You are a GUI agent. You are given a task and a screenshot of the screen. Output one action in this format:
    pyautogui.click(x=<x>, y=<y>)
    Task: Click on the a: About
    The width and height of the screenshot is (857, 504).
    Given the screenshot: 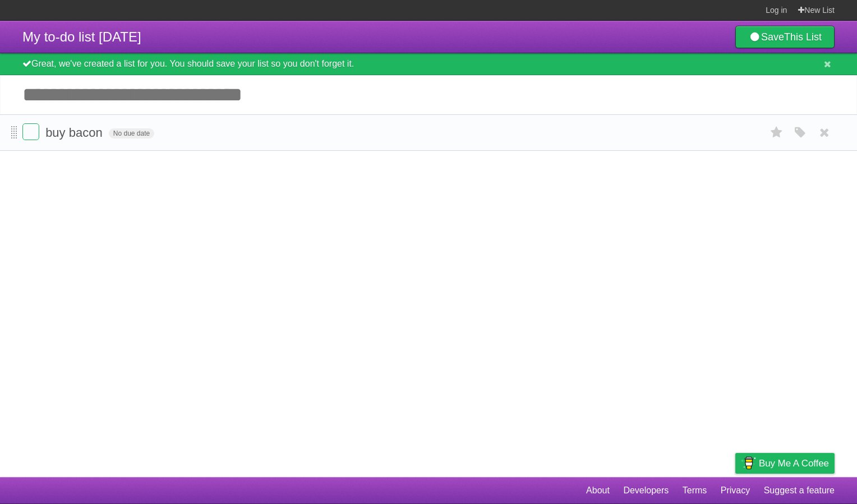 What is the action you would take?
    pyautogui.click(x=598, y=491)
    